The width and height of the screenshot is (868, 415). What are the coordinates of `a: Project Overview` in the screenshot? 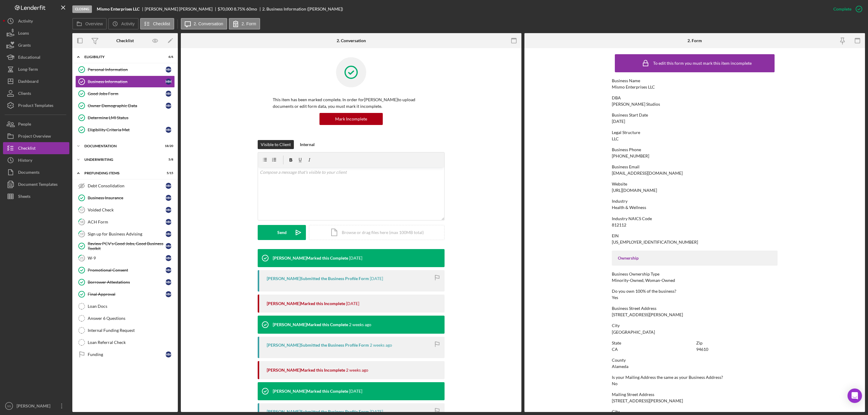 It's located at (36, 136).